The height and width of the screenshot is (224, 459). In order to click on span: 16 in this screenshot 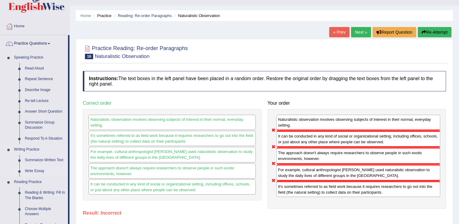, I will do `click(89, 56)`.